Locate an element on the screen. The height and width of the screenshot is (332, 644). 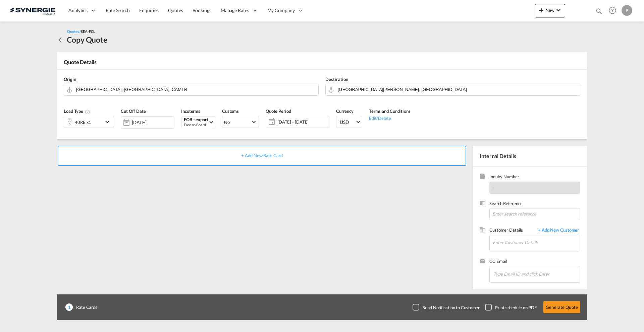
div: 40RE x1 is located at coordinates (83, 122).